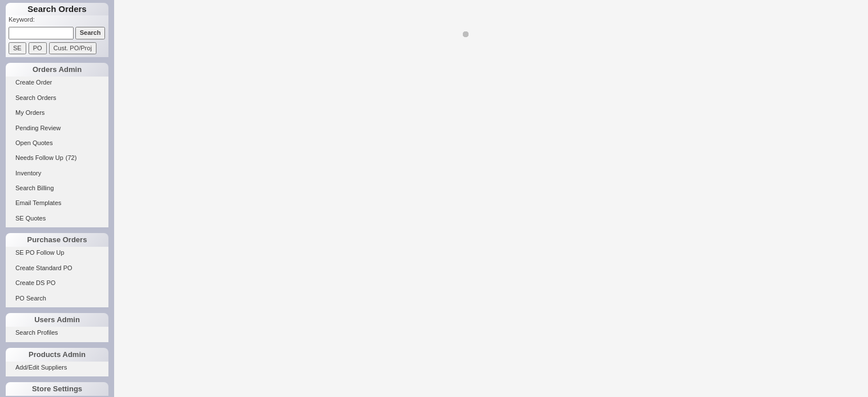  Describe the element at coordinates (57, 218) in the screenshot. I see `a: SE Quotes` at that location.